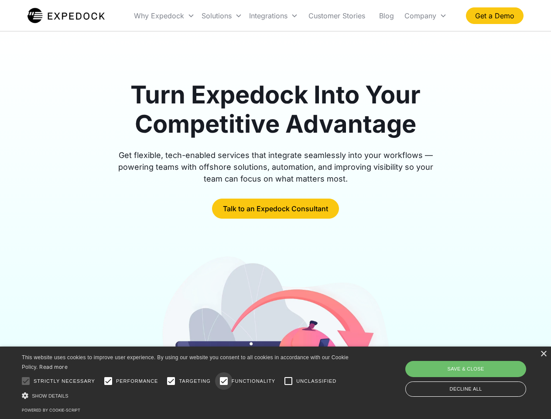  Describe the element at coordinates (478, 372) in the screenshot. I see `div: Chat Widget` at that location.